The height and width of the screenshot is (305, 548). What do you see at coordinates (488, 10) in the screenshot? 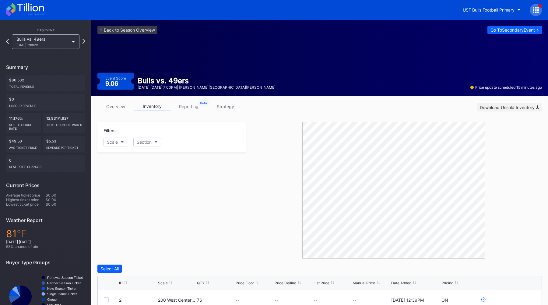
I see `div: USF Bulls Football Primary` at bounding box center [488, 10].